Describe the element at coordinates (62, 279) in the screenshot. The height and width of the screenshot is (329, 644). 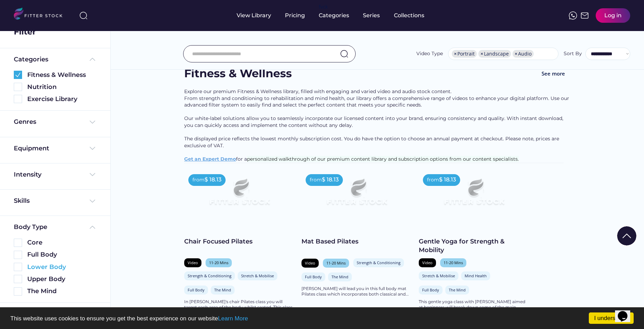
I see `div: Upper Body` at that location.